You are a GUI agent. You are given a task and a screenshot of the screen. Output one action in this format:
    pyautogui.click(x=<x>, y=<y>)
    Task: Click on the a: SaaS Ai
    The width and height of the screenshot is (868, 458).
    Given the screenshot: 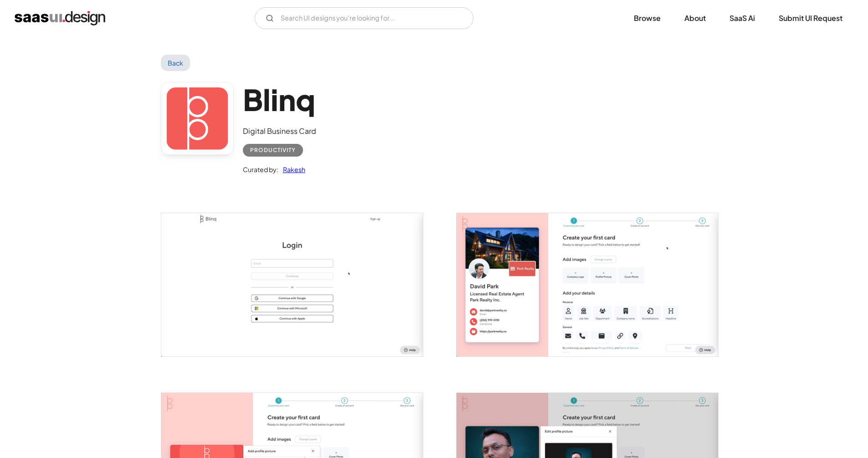 What is the action you would take?
    pyautogui.click(x=742, y=18)
    